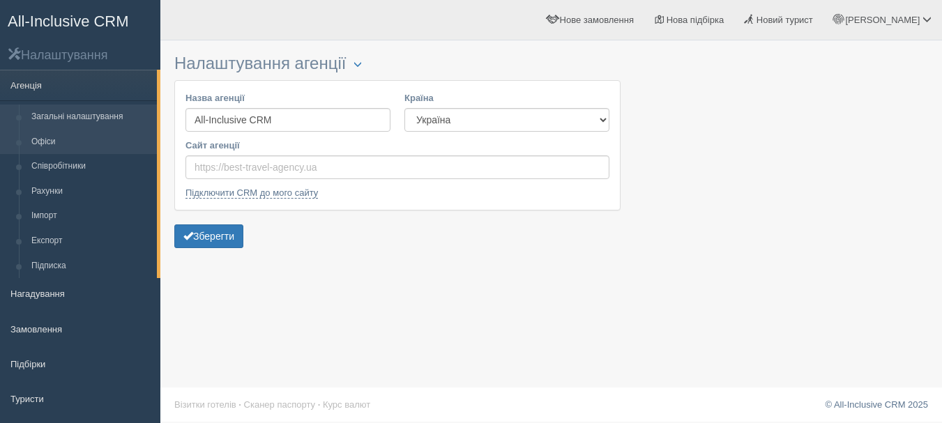  I want to click on label: Назва агенції, so click(288, 98).